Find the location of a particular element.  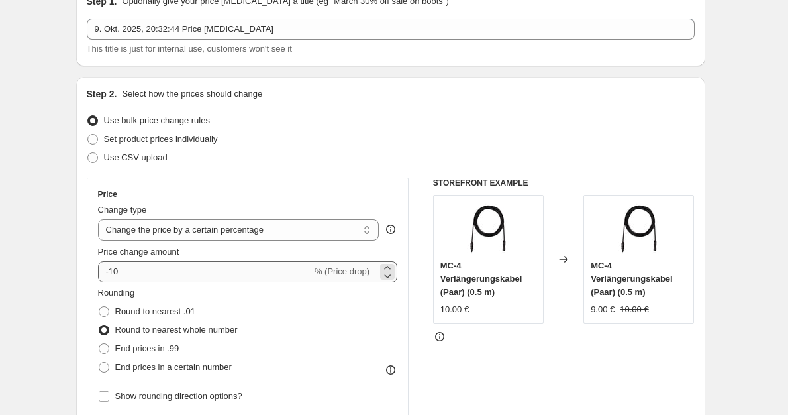

span: End prices in a certain number is located at coordinates (174, 366).